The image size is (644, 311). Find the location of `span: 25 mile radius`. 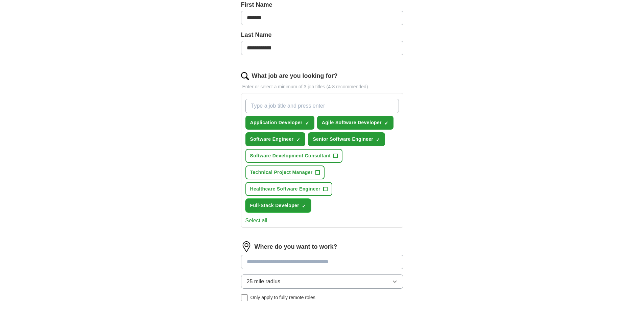

span: 25 mile radius is located at coordinates (263, 281).